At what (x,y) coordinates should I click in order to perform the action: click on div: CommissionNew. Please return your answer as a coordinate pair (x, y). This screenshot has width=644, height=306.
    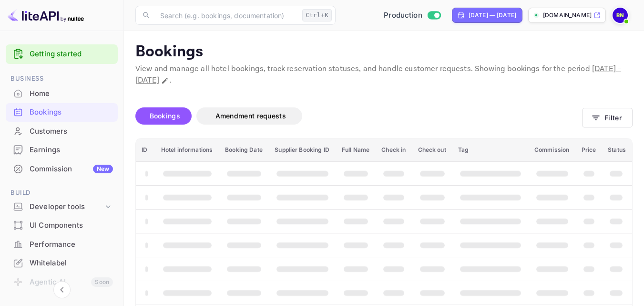
    Looking at the image, I should click on (61, 169).